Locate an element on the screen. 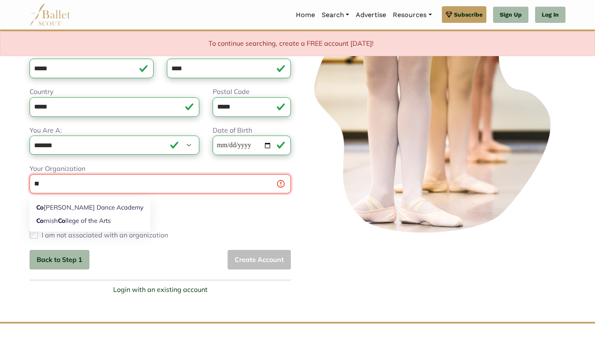  a: Resources is located at coordinates (412, 15).